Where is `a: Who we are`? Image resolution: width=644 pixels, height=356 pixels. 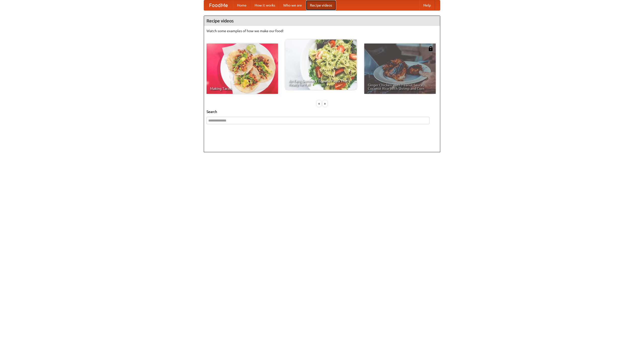 a: Who we are is located at coordinates (292, 6).